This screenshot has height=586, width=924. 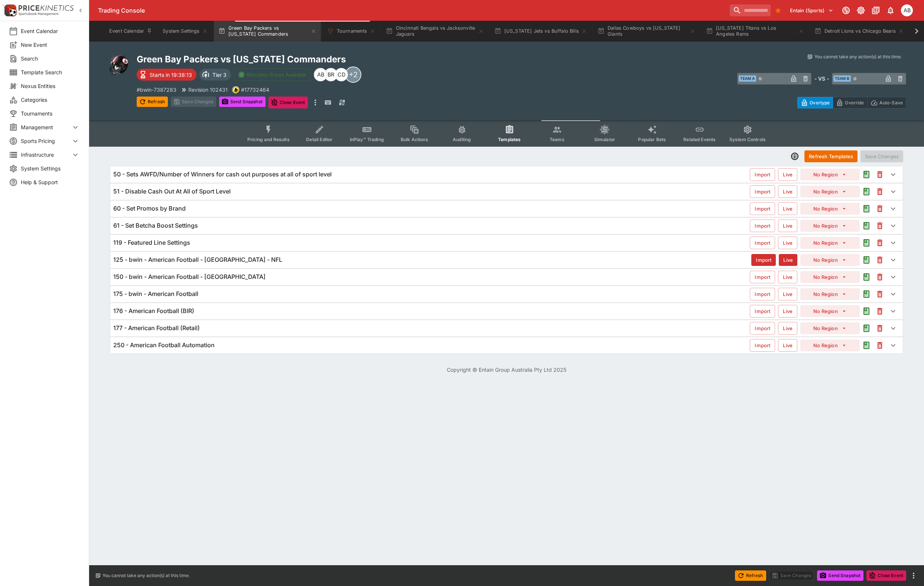 What do you see at coordinates (164, 345) in the screenshot?
I see `h6: 250 - American Football Automation` at bounding box center [164, 345].